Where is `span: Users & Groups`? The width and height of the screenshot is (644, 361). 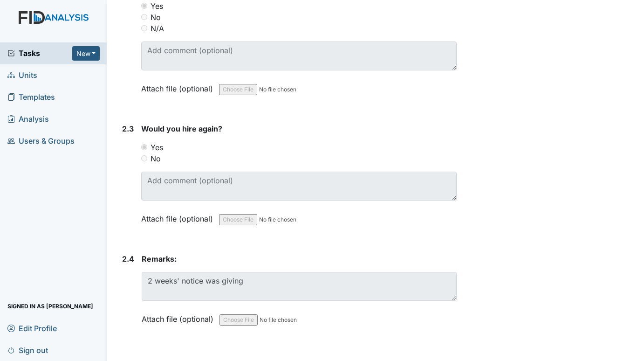 span: Users & Groups is located at coordinates (41, 141).